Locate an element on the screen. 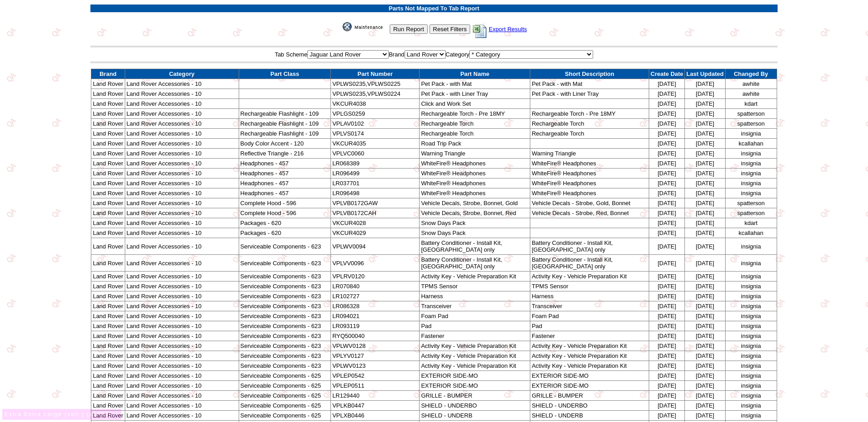 Image resolution: width=868 pixels, height=422 pixels. td: Short Description is located at coordinates (589, 75).